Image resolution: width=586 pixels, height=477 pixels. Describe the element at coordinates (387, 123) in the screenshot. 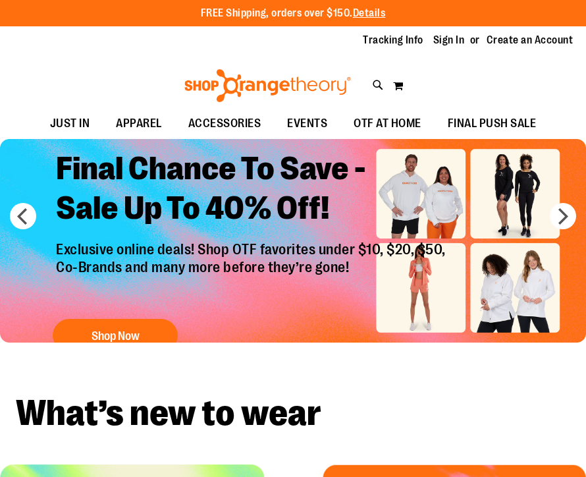

I see `span: OTF AT HOME` at that location.